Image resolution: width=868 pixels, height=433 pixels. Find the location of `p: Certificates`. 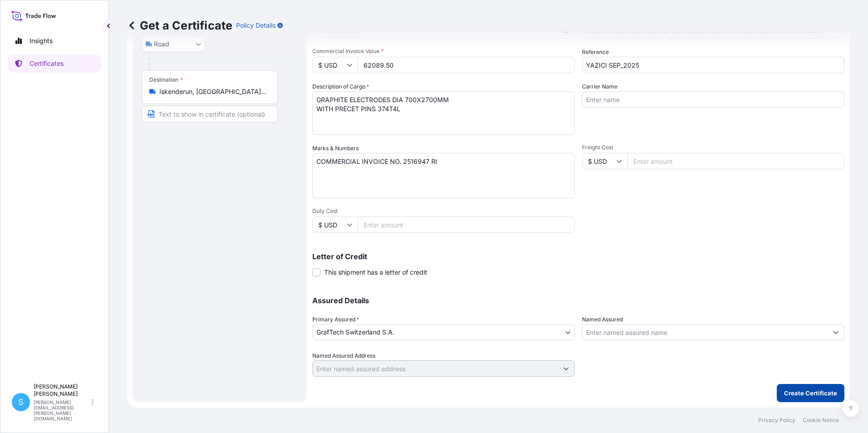

p: Certificates is located at coordinates (46, 64).